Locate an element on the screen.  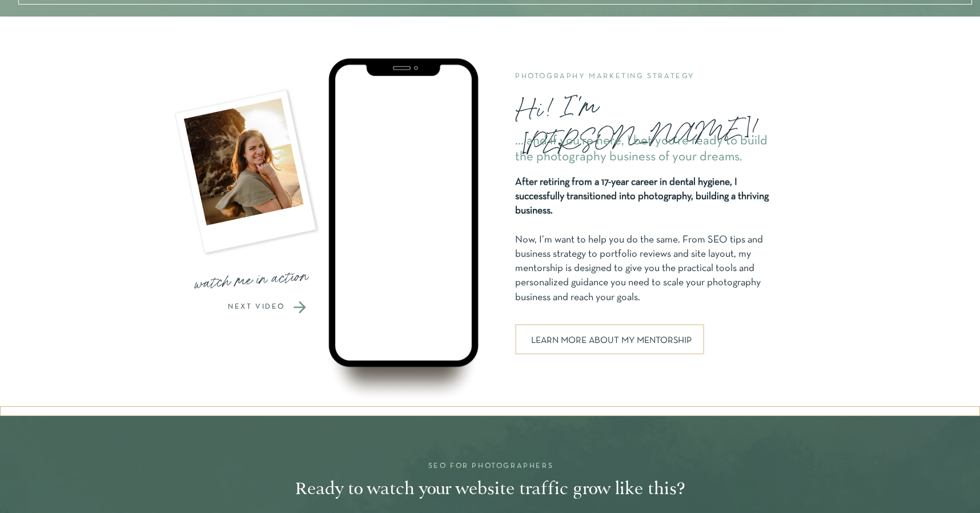
p: Now, I’m want to help you do the same. From SEO tips and business strategy to portfolio reviews a... is located at coordinates (645, 241).